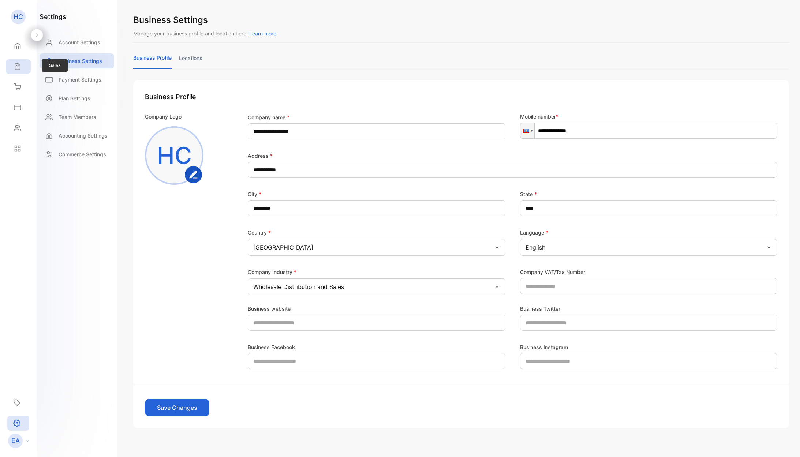 This screenshot has width=800, height=457. Describe the element at coordinates (461, 97) in the screenshot. I see `h1: Business Profile` at that location.